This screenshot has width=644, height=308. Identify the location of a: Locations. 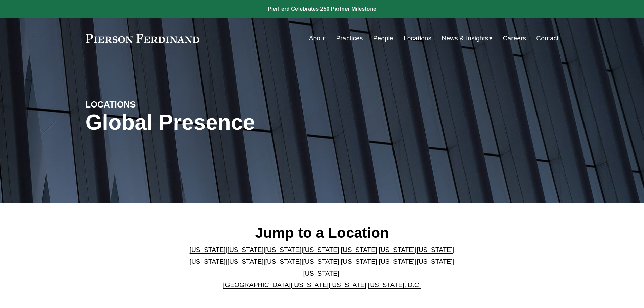
(418, 38).